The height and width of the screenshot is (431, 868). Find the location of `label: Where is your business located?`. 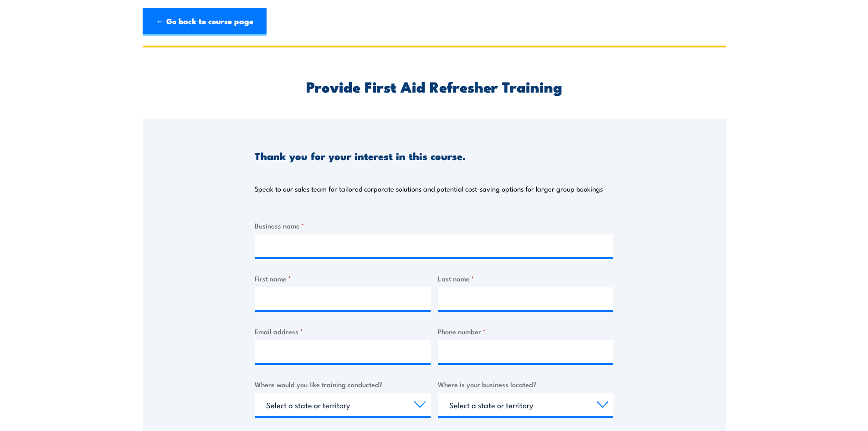

label: Where is your business located? is located at coordinates (526, 384).